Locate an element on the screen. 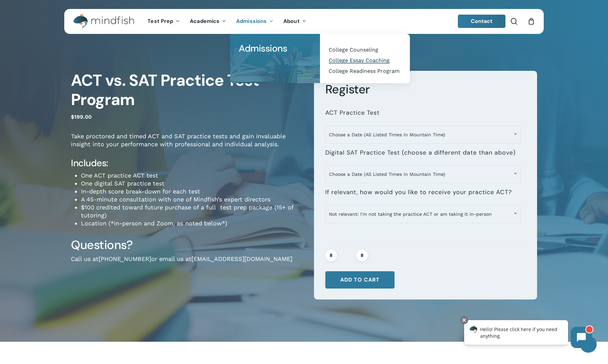 Image resolution: width=608 pixels, height=364 pixels. li: Location (*in-person and Zoom, as noted below*) is located at coordinates (192, 224).